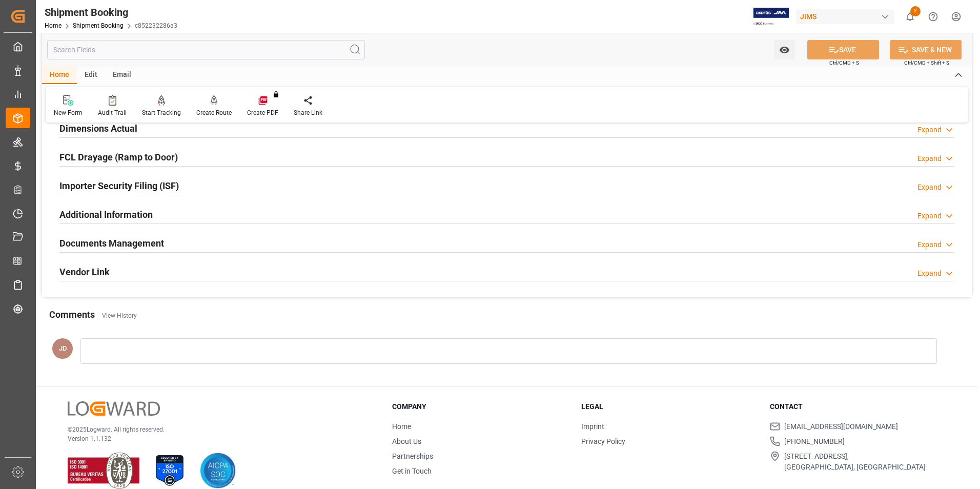 This screenshot has width=980, height=489. I want to click on button: open menu, so click(784, 50).